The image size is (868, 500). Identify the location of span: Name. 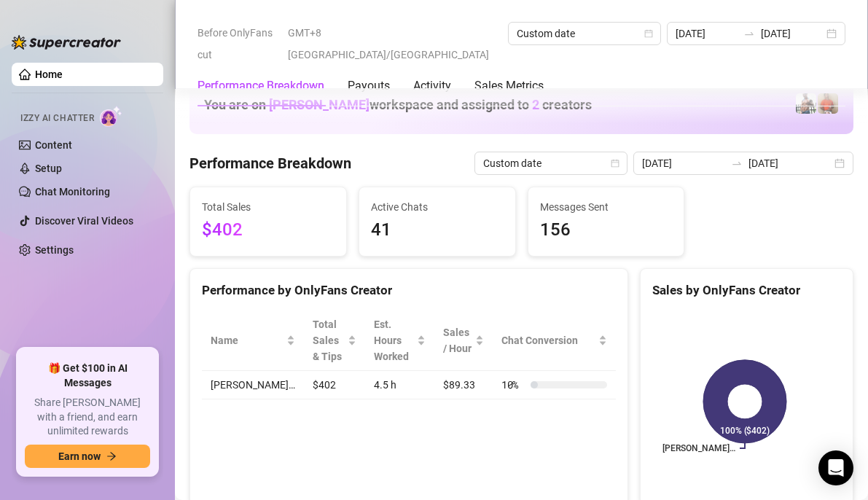
(247, 341).